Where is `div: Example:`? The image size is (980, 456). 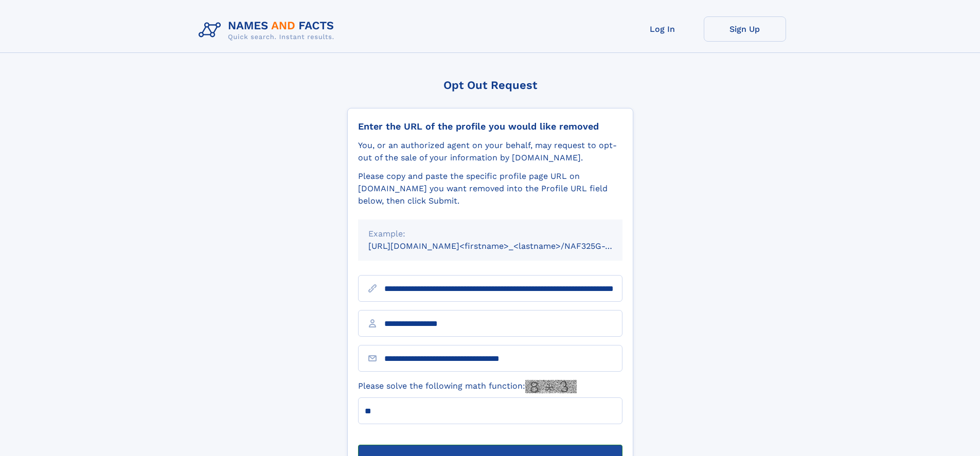
div: Example: is located at coordinates (491, 234).